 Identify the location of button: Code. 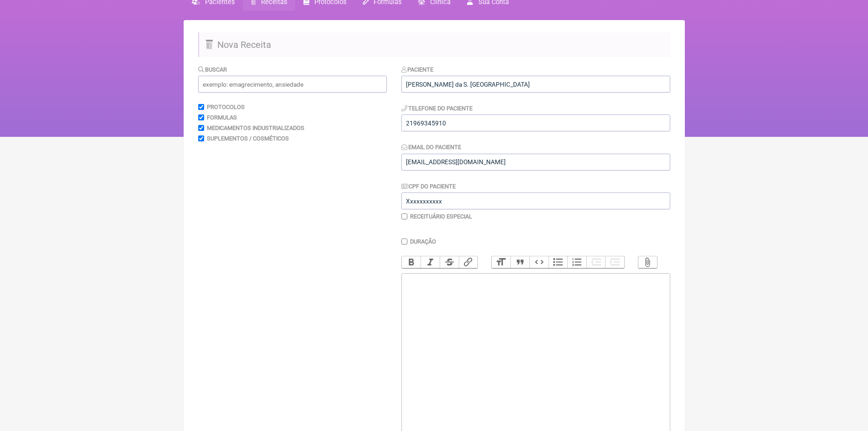
(539, 262).